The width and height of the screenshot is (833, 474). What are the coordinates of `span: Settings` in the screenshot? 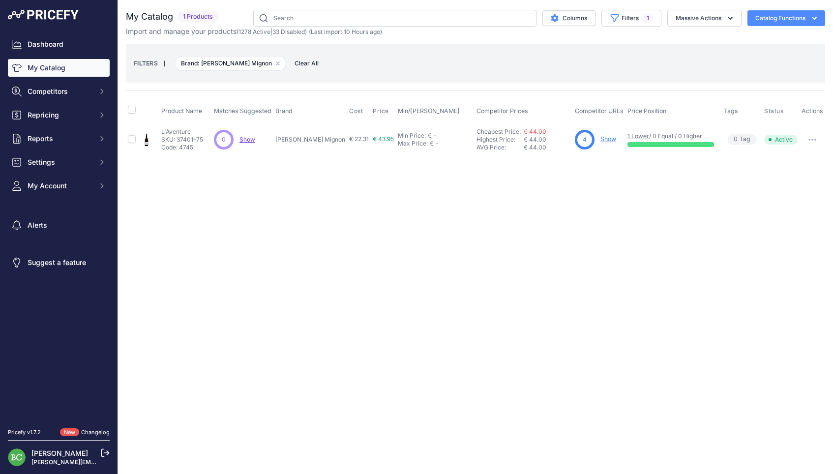 It's located at (59, 162).